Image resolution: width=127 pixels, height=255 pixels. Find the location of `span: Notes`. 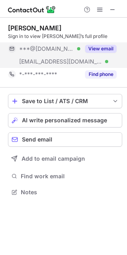

span: Notes is located at coordinates (70, 192).